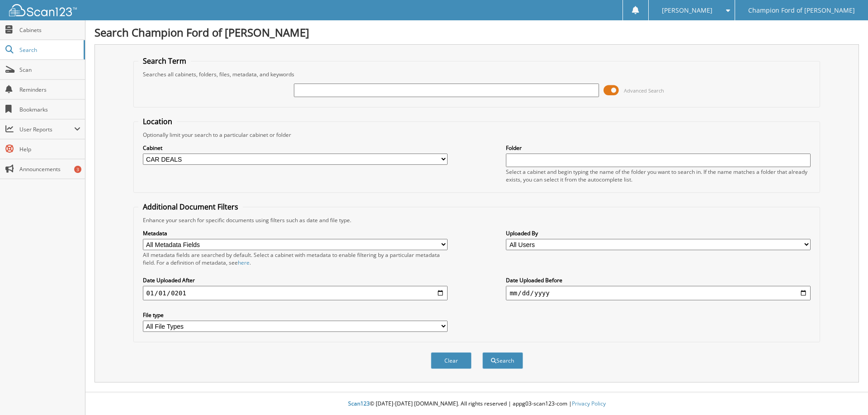 This screenshot has width=868, height=415. I want to click on span: Announcements, so click(50, 169).